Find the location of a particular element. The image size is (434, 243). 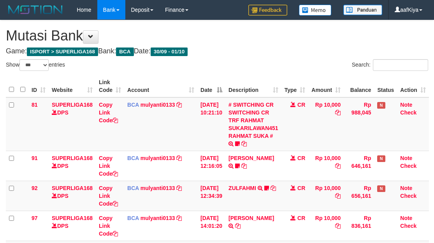

label: Show entries is located at coordinates (35, 65).